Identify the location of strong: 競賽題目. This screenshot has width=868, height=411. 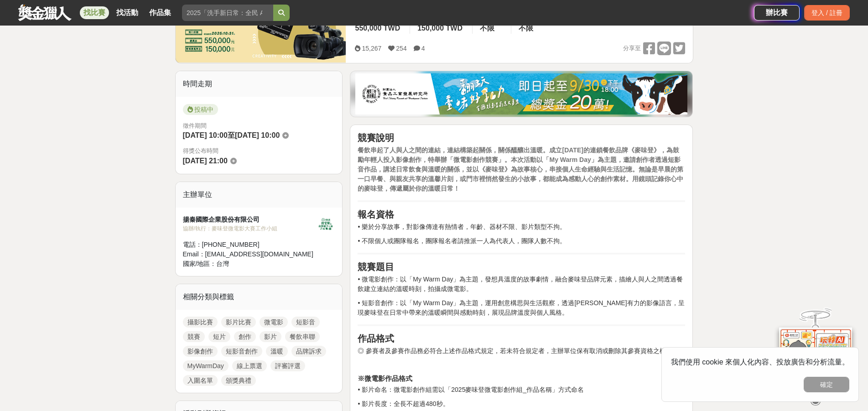
(376, 267).